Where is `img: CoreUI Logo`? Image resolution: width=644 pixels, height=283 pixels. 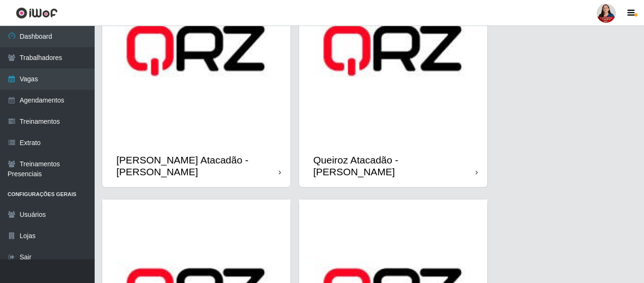
img: CoreUI Logo is located at coordinates (37, 13).